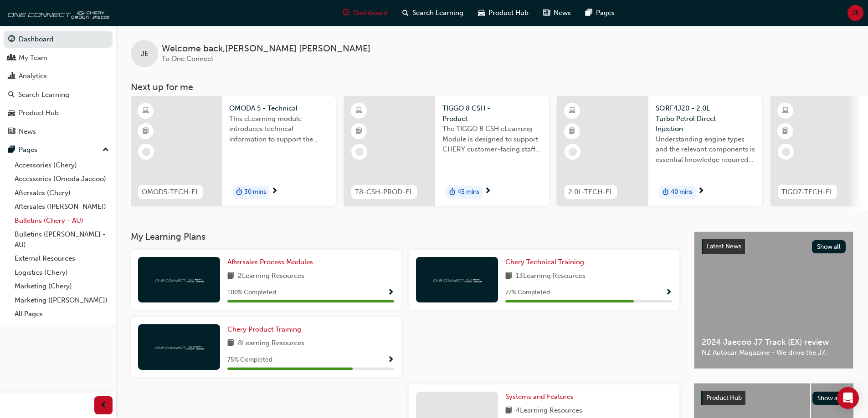 The height and width of the screenshot is (418, 868). What do you see at coordinates (600, 13) in the screenshot?
I see `a: pages-iconPages` at bounding box center [600, 13].